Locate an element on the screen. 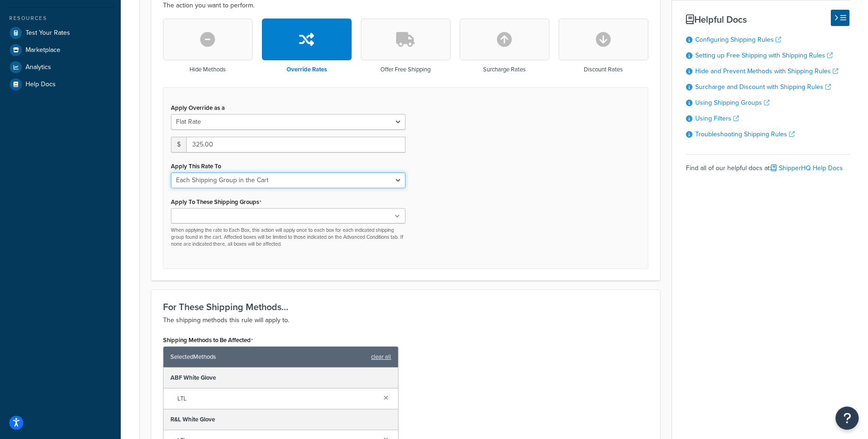  h3: Override Rates is located at coordinates (307, 70).